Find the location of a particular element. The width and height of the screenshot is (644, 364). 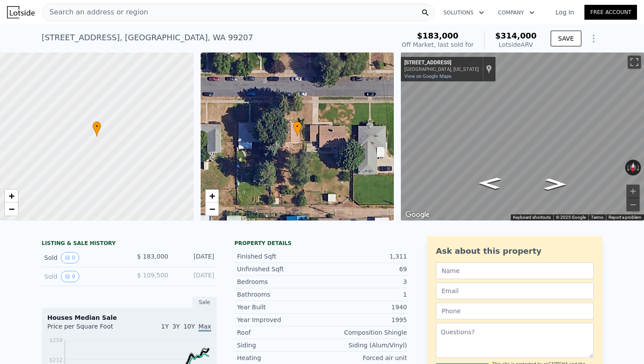

div: Forced air unit is located at coordinates (364, 358).